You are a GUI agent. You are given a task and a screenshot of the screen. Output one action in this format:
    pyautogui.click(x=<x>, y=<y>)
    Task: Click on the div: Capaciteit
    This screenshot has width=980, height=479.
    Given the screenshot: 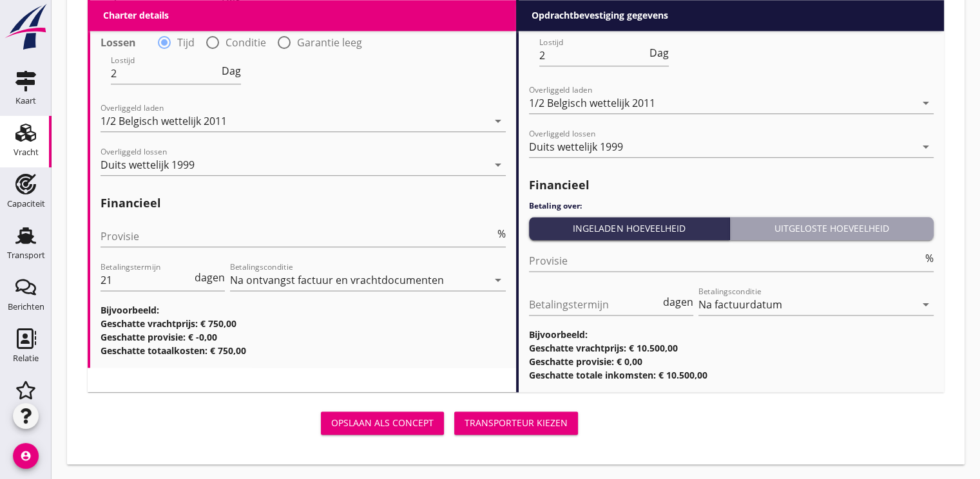 What is the action you would take?
    pyautogui.click(x=26, y=204)
    